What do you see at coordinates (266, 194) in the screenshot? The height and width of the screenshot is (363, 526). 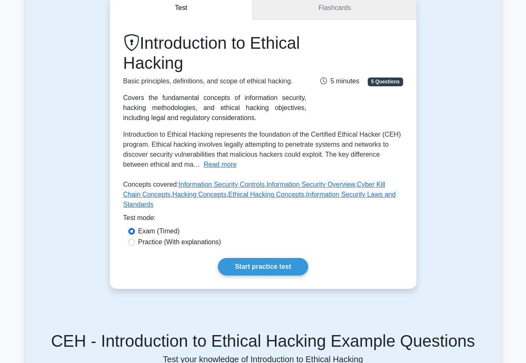 I see `a: Ethical Hacking Concepts` at bounding box center [266, 194].